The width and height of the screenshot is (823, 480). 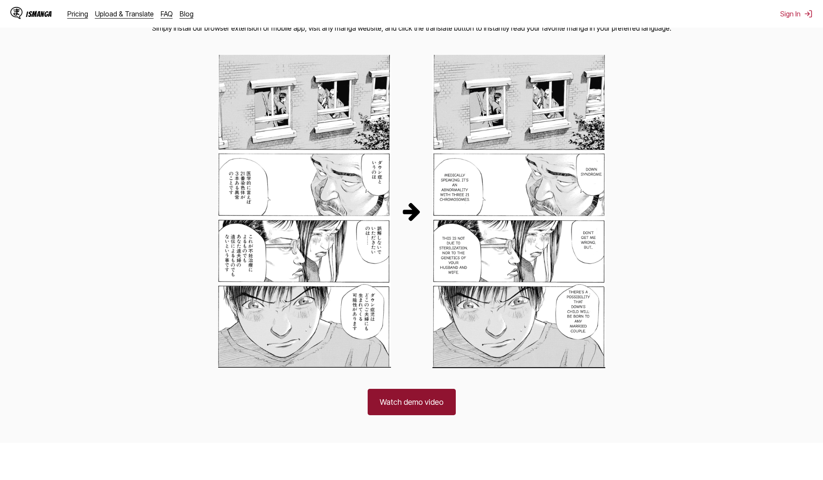 I want to click on a: Blog, so click(x=187, y=14).